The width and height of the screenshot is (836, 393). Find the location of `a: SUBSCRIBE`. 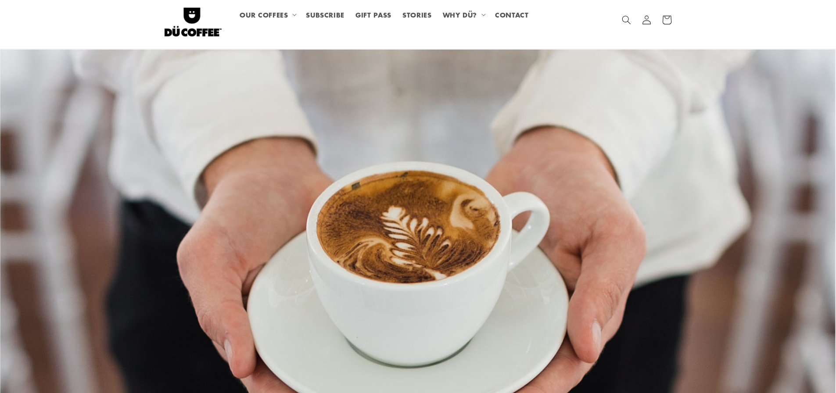

a: SUBSCRIBE is located at coordinates (325, 14).